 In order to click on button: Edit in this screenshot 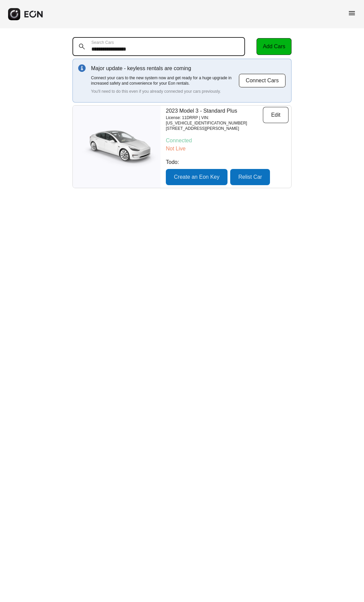, I will do `click(276, 115)`.